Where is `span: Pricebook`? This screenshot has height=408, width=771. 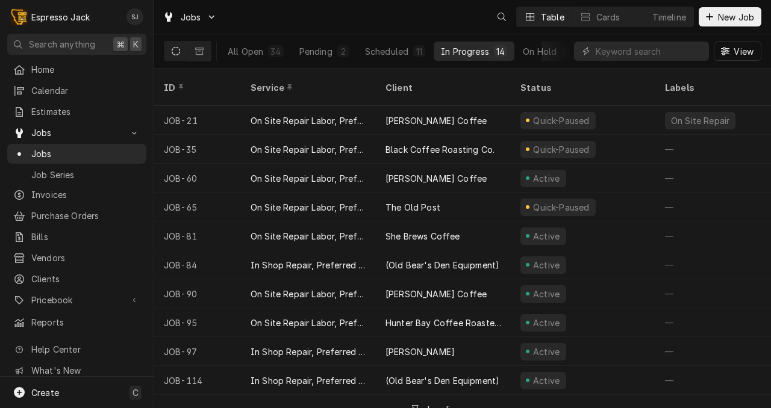 span: Pricebook is located at coordinates (77, 300).